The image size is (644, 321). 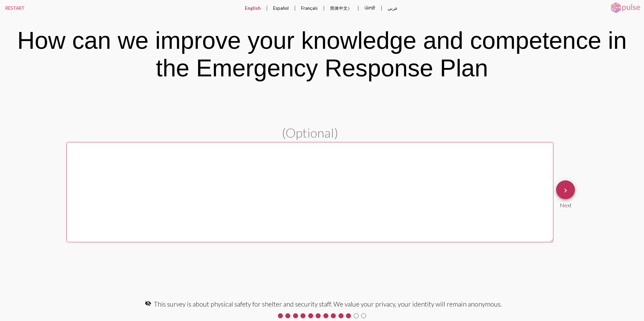 I want to click on mat-icon: visibility_off, so click(x=148, y=303).